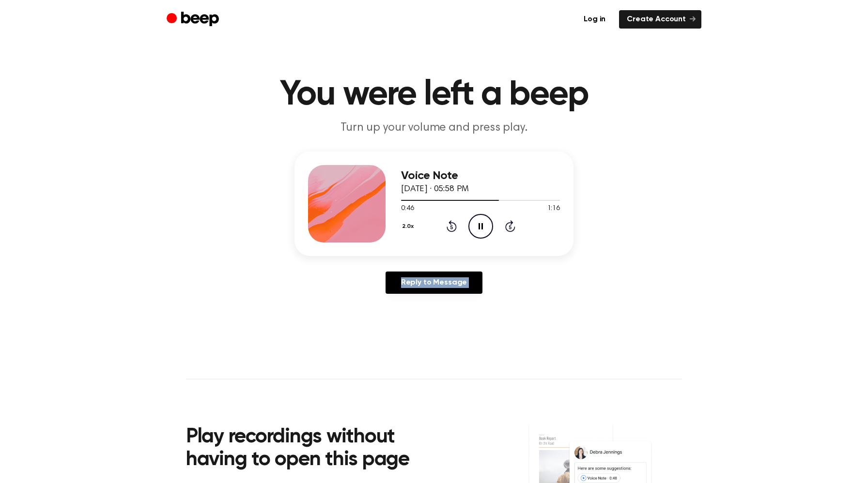 The height and width of the screenshot is (483, 868). What do you see at coordinates (407, 209) in the screenshot?
I see `span: 0:46` at bounding box center [407, 209].